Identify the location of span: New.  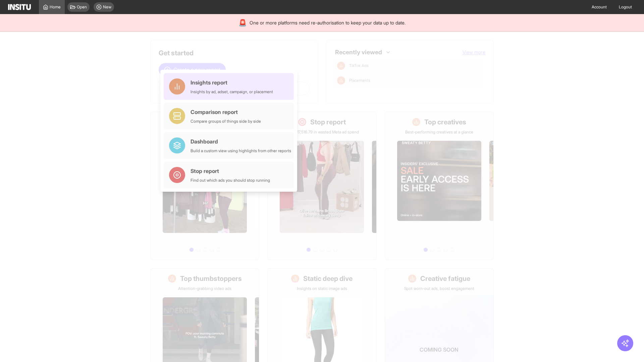
(107, 7).